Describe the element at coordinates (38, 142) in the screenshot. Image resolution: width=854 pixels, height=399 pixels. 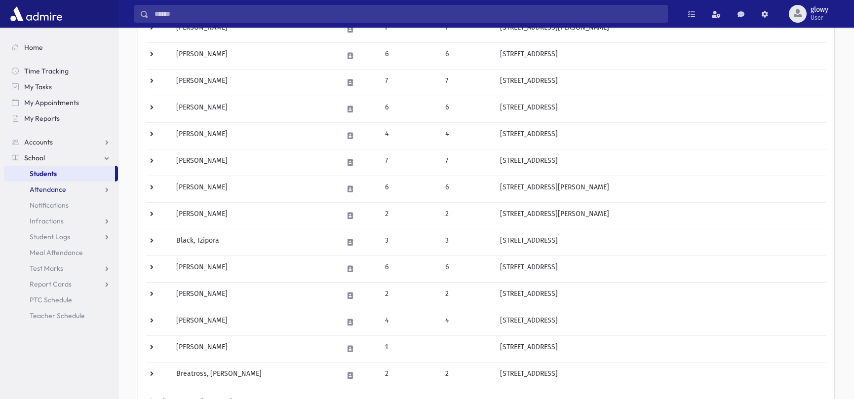
I see `span: Accounts` at that location.